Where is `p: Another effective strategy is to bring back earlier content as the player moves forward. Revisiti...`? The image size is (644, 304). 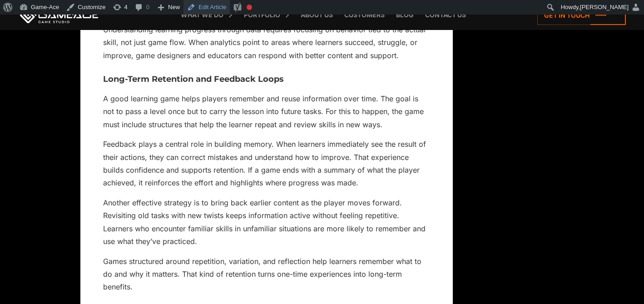 p: Another effective strategy is to bring back earlier content as the player moves forward. Revisiti... is located at coordinates (266, 222).